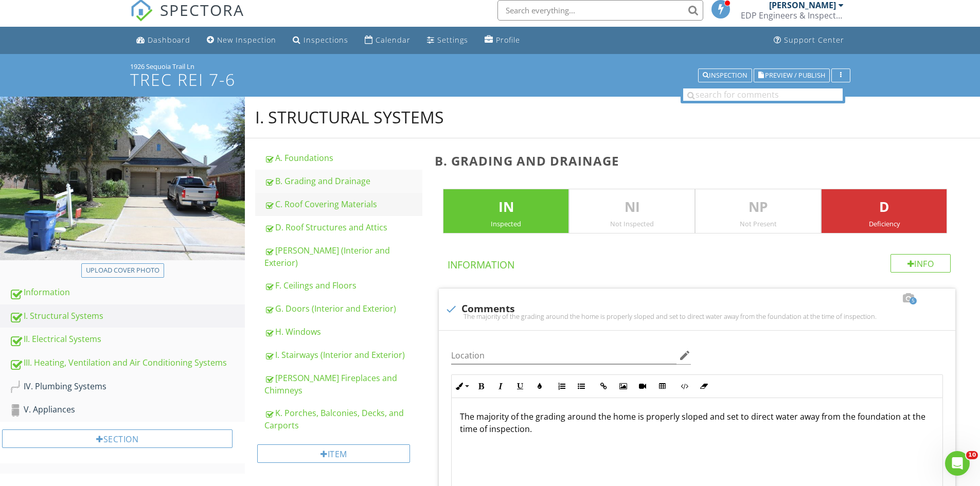 Image resolution: width=980 pixels, height=486 pixels. Describe the element at coordinates (343, 227) in the screenshot. I see `div: D. Roof Structures and Attics` at that location.